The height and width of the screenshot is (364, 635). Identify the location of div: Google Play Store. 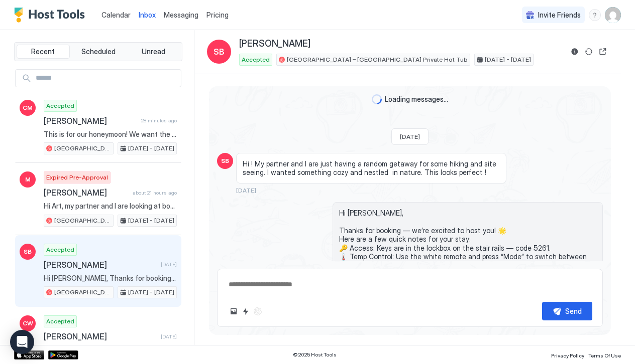
(63, 355).